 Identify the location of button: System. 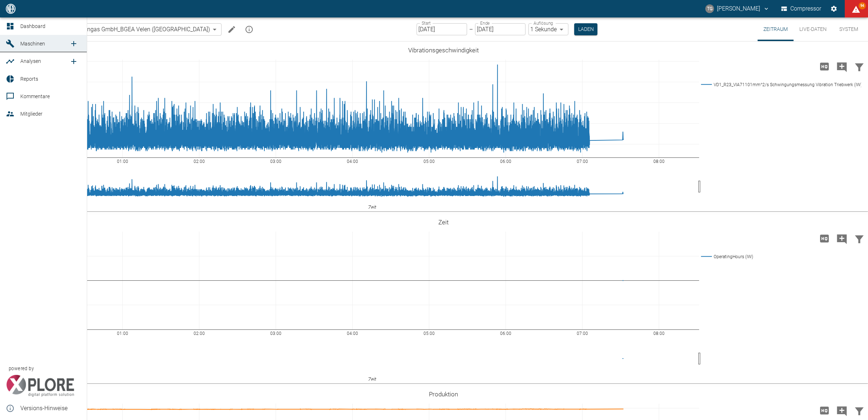
(849, 29).